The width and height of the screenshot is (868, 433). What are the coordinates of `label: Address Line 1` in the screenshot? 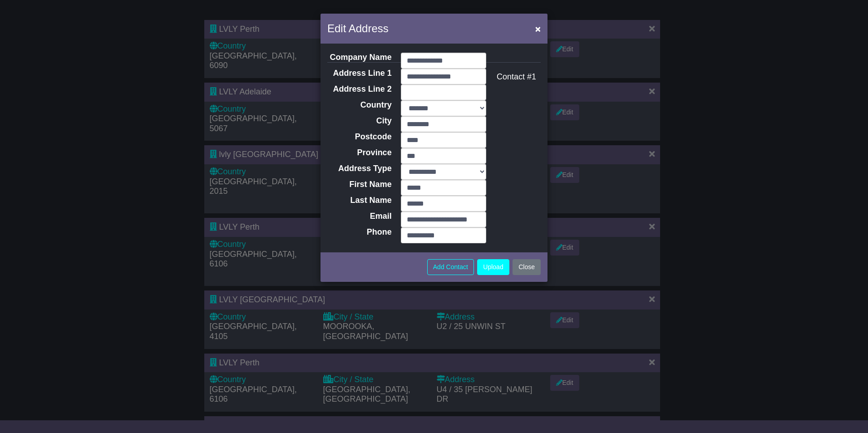 It's located at (358, 74).